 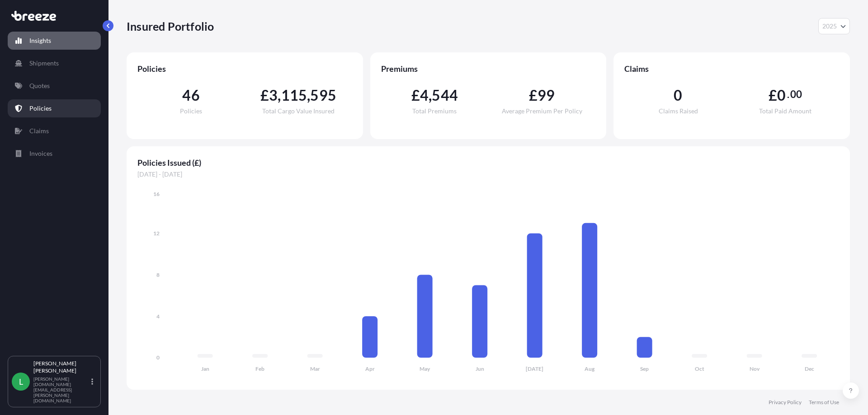 I want to click on tspan: Sep, so click(x=644, y=368).